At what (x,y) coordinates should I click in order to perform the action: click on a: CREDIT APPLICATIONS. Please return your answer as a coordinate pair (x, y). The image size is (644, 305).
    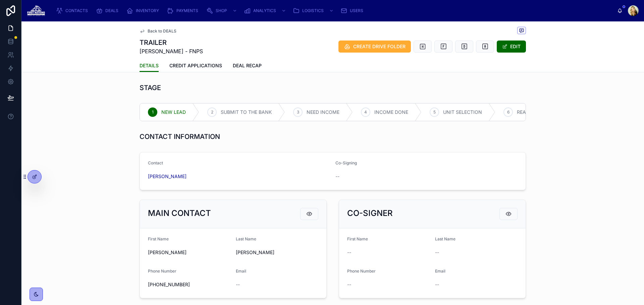
    Looking at the image, I should click on (195, 66).